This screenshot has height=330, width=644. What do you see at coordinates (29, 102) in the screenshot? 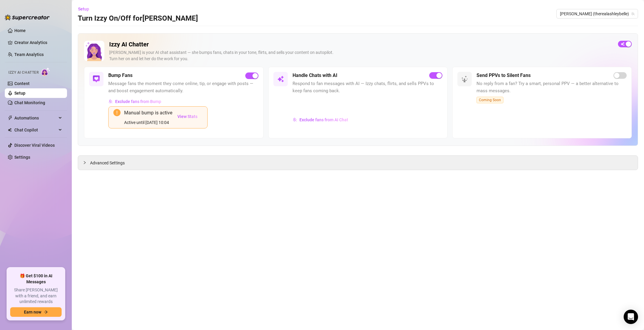
I see `a: Chat Monitoring` at bounding box center [29, 102].